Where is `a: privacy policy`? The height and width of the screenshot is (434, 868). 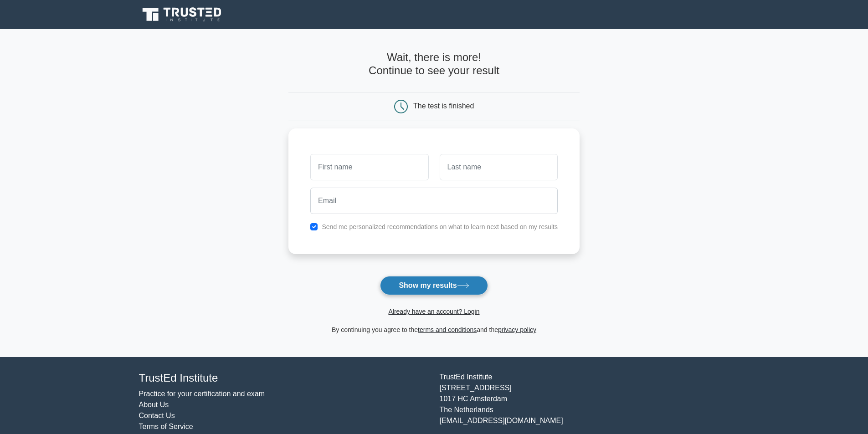 a: privacy policy is located at coordinates (517, 330).